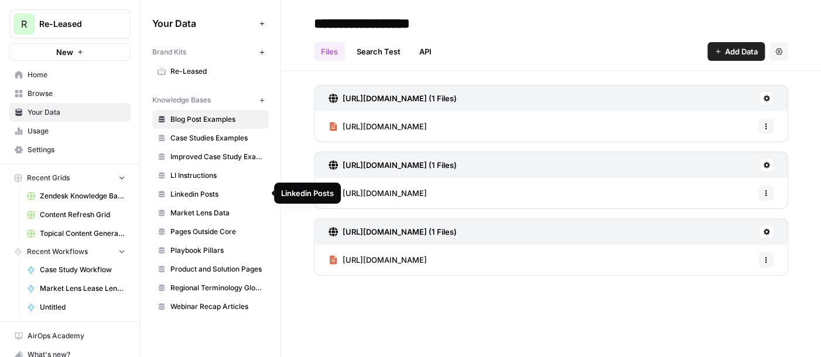  Describe the element at coordinates (210, 120) in the screenshot. I see `a: Blog Post Examples` at that location.